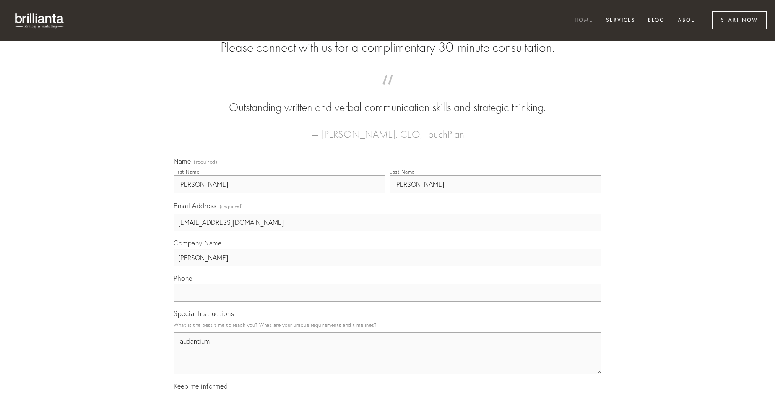 This screenshot has height=394, width=775. What do you see at coordinates (40, 21) in the screenshot?
I see `img: brillianta - research, strategy, marketing` at bounding box center [40, 21].